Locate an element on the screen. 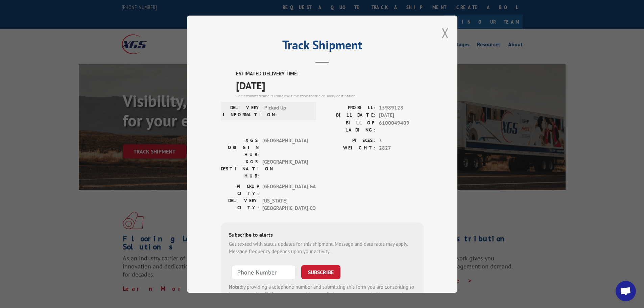  div: Get texted with status updates for this shipment. Message and data rates may apply. Message frequ... is located at coordinates (322, 247).